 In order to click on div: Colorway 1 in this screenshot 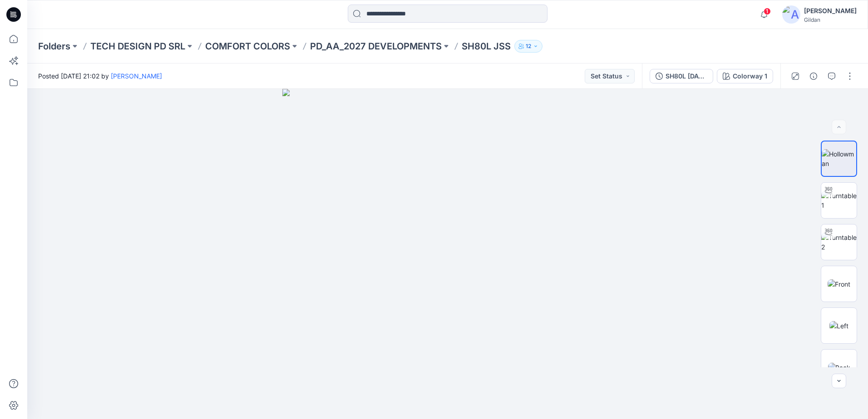, I will do `click(750, 76)`.